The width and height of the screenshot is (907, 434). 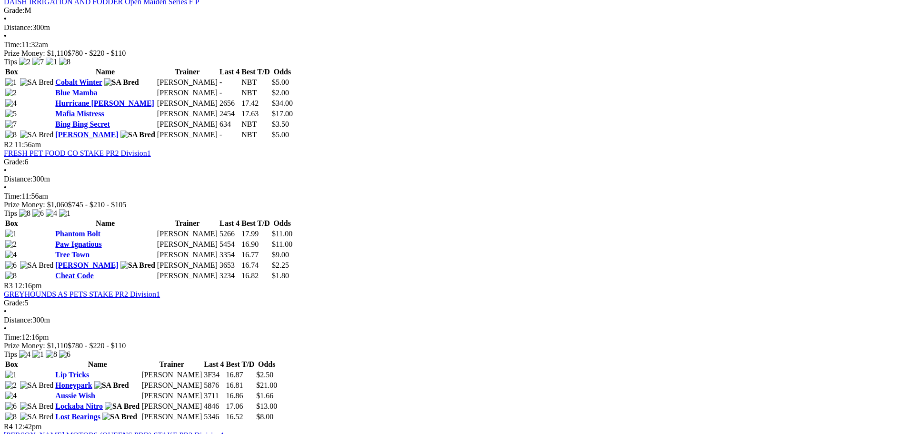 What do you see at coordinates (256, 103) in the screenshot?
I see `td: 17.42` at bounding box center [256, 103].